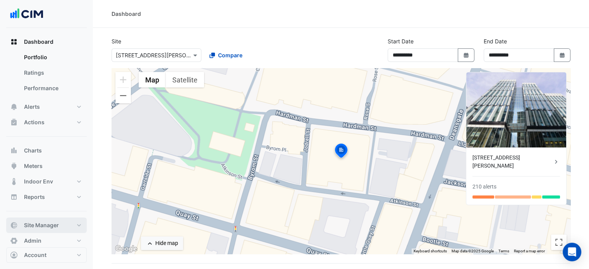 The height and width of the screenshot is (269, 589). Describe the element at coordinates (152, 80) in the screenshot. I see `button: Show street map` at that location.